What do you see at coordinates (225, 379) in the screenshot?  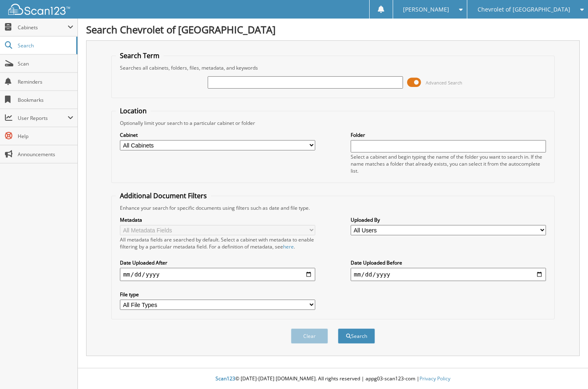 I see `span: Scan123` at bounding box center [225, 379].